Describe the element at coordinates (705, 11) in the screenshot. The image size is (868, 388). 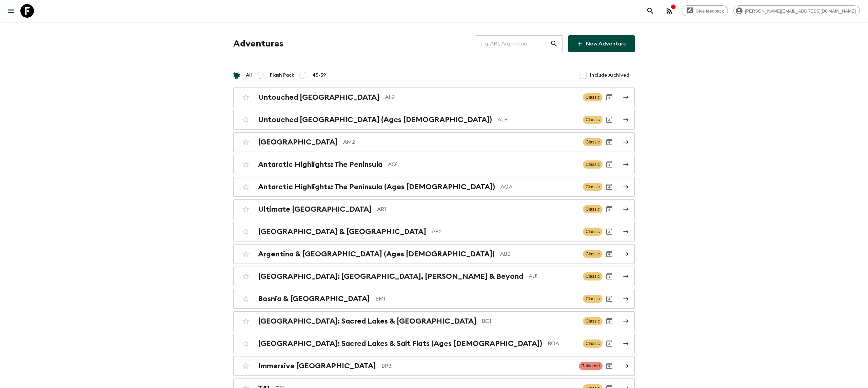
I see `a: Give feedback` at that location.